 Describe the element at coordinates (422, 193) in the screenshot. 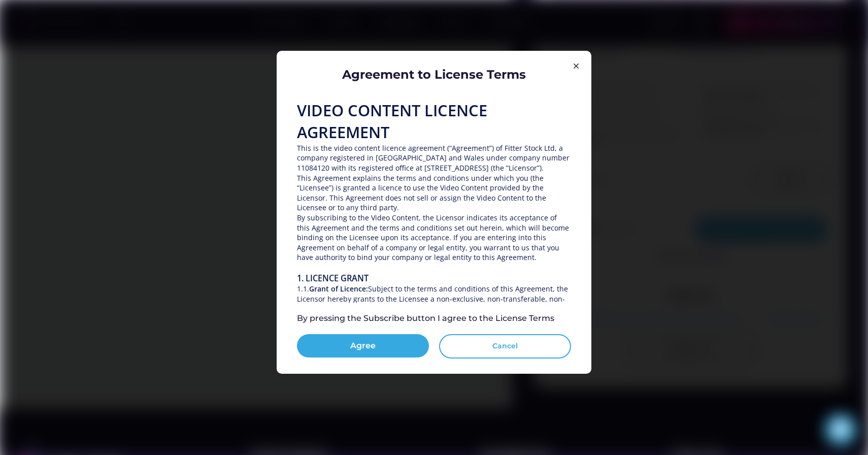

I see `span: This Agreement explains the terms and conditions under which you (the “Licensee”) is granted a li...` at that location.